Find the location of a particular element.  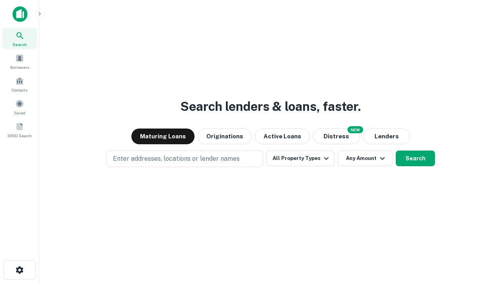

a: Search is located at coordinates (20, 38).